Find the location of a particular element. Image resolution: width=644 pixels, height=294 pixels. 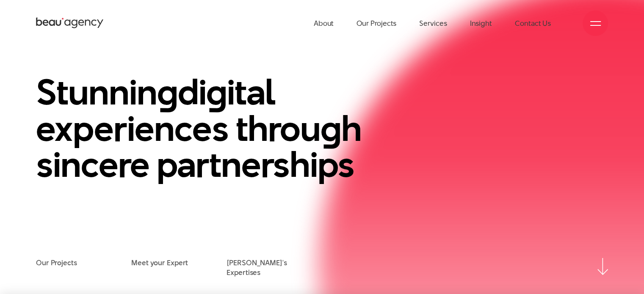

a: Meet your Expert is located at coordinates (160, 263).